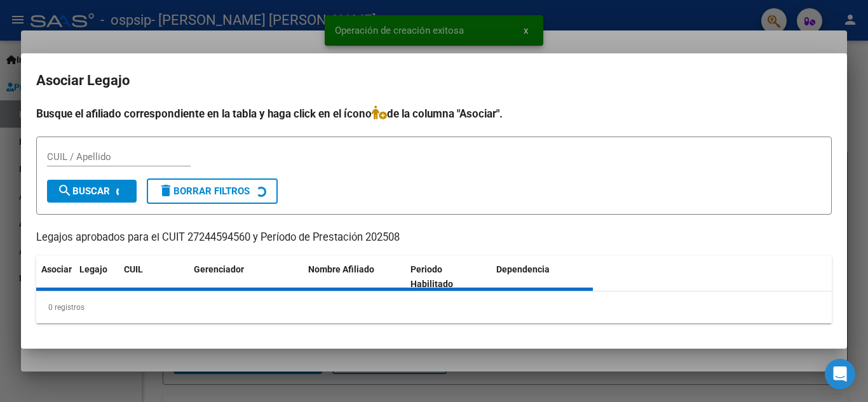 This screenshot has width=868, height=402. I want to click on div: Open Intercom Messenger, so click(839, 374).